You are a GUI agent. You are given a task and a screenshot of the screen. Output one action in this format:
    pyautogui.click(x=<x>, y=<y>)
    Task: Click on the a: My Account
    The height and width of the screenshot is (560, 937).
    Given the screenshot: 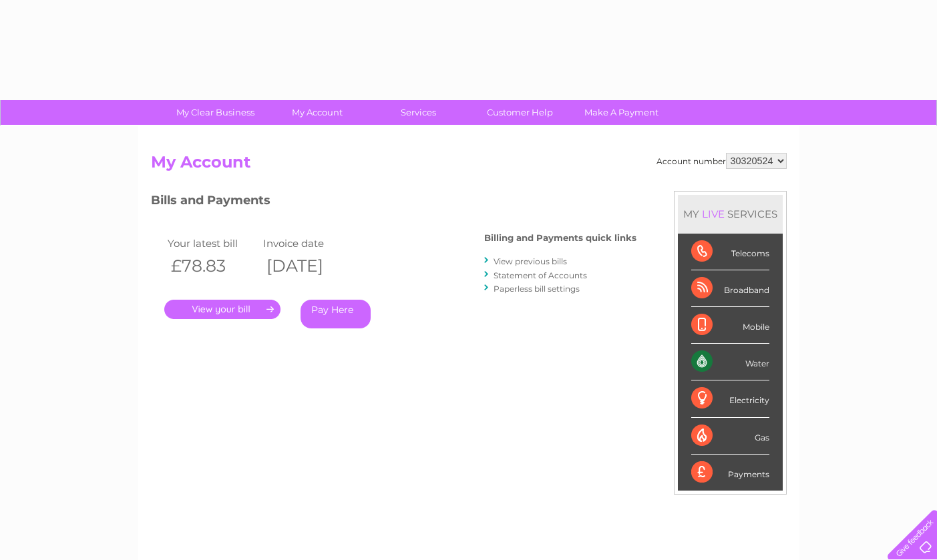 What is the action you would take?
    pyautogui.click(x=316, y=112)
    